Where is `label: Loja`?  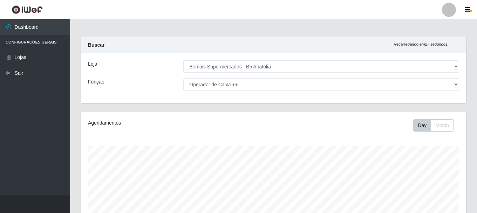 label: Loja is located at coordinates (93, 64).